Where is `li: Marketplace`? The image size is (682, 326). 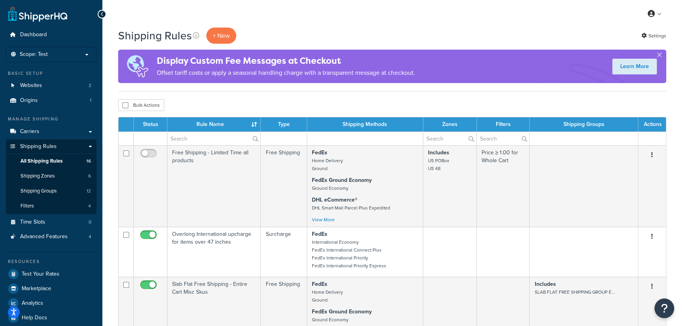
li: Marketplace is located at coordinates (51, 289).